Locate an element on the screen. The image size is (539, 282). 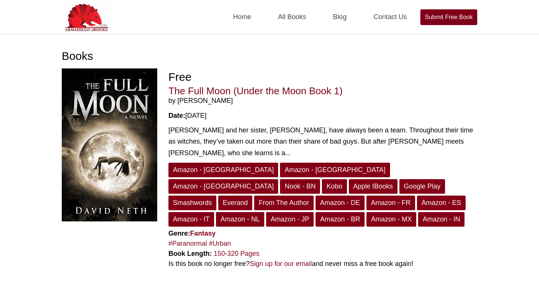
strong: Book Length: is located at coordinates (190, 254).